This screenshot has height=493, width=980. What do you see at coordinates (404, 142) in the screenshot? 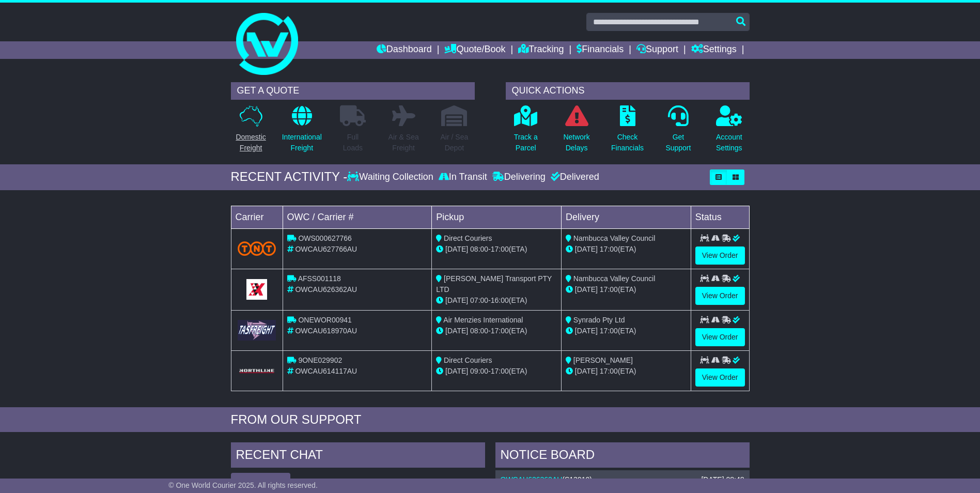
I see `p: Air & Sea Freight` at bounding box center [404, 142].